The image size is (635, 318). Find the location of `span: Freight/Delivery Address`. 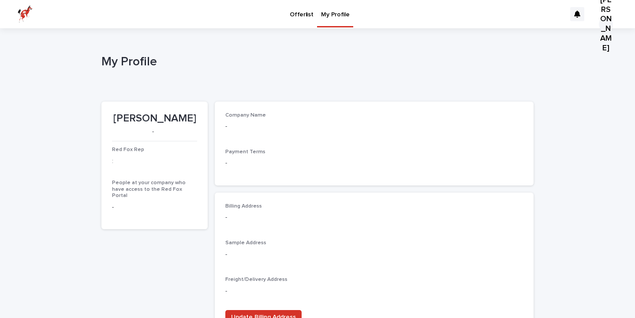

span: Freight/Delivery Address is located at coordinates (256, 279).